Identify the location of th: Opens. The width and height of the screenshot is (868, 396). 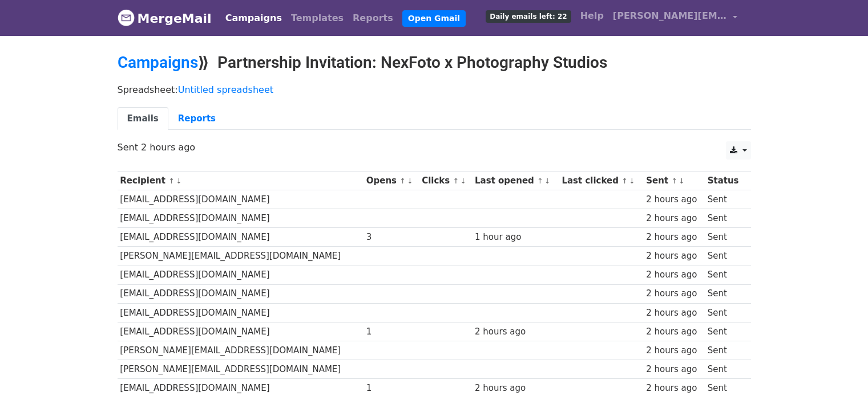
(391, 180).